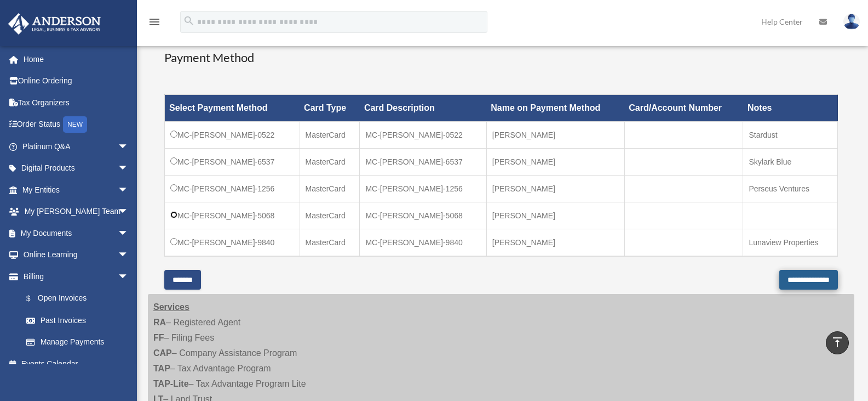 The height and width of the screenshot is (401, 868). I want to click on a: Online Ordering, so click(76, 81).